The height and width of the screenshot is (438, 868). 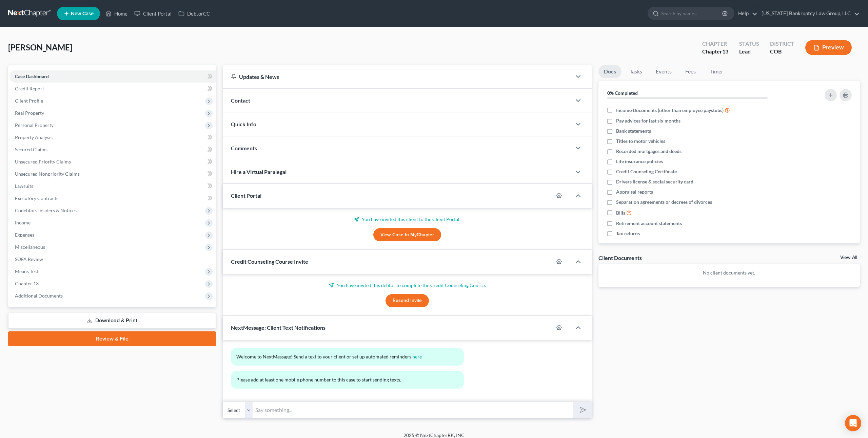 What do you see at coordinates (633, 131) in the screenshot?
I see `span: Bank statements` at bounding box center [633, 131].